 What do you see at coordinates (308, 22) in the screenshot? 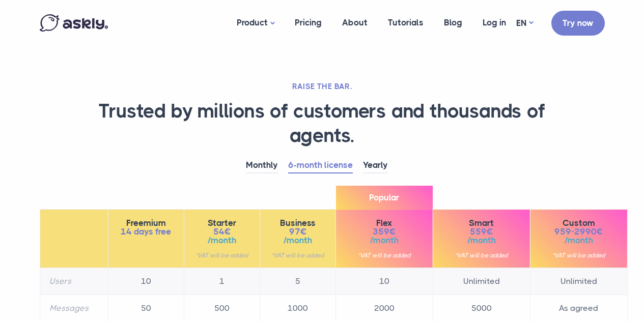
I see `a: Pricing` at bounding box center [308, 22].